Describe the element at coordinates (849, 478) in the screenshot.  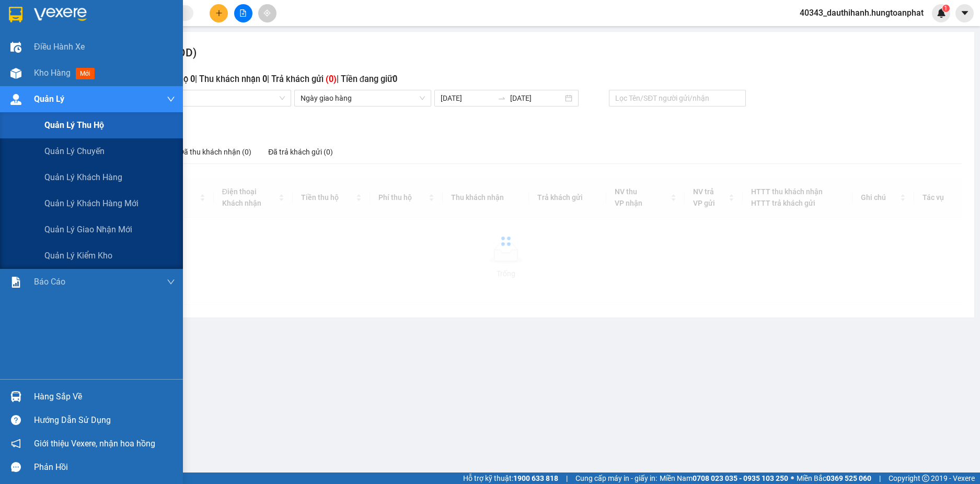
I see `strong: 0369 525 060` at that location.